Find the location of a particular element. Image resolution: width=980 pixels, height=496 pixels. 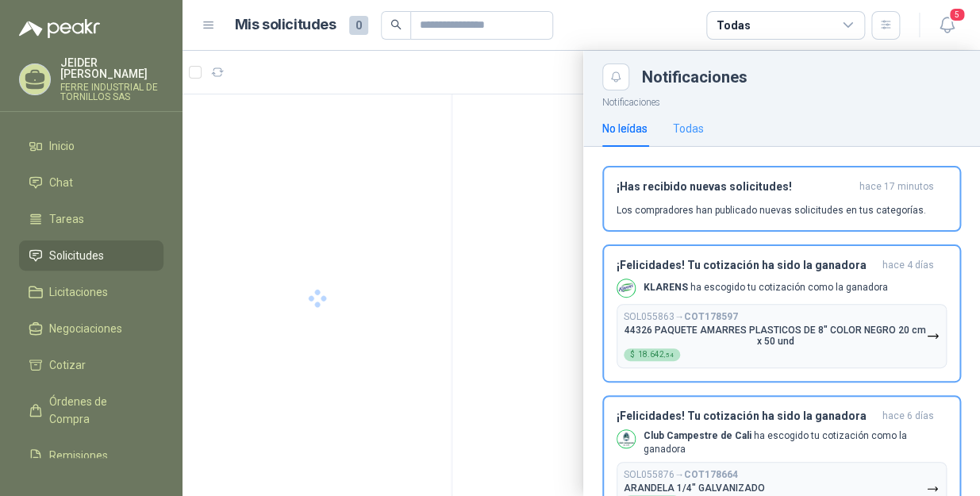

b: Club Campestre de Cali is located at coordinates (698, 435).